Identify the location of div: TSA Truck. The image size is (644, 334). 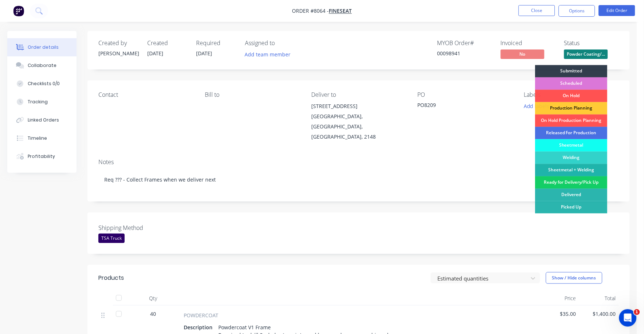
(111, 239).